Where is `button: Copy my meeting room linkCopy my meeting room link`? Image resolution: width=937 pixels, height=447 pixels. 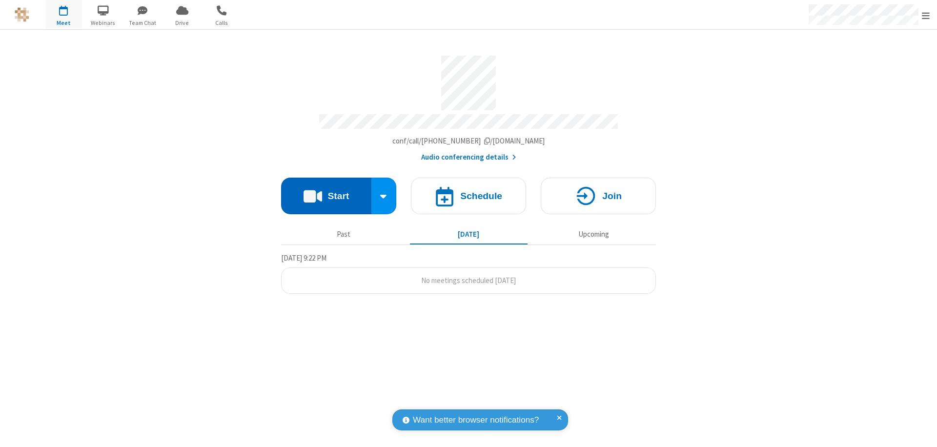
button: Copy my meeting room linkCopy my meeting room link is located at coordinates (468, 141).